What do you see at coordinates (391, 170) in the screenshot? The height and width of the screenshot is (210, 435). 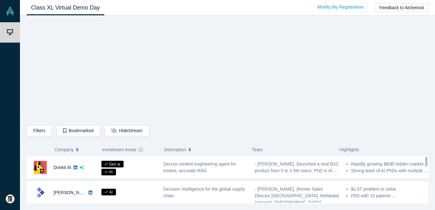 I see `li: Strong team of AI PhDs with multiple ...` at bounding box center [391, 170].